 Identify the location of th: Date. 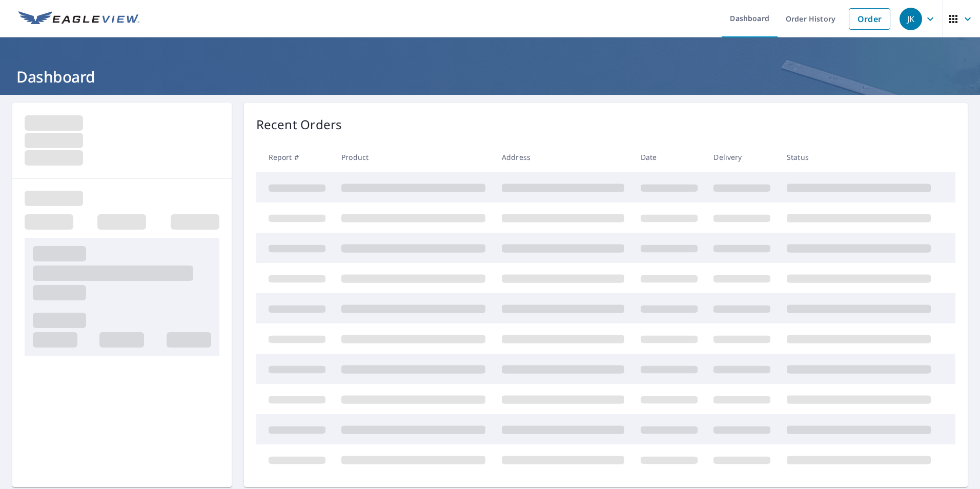
(669, 157).